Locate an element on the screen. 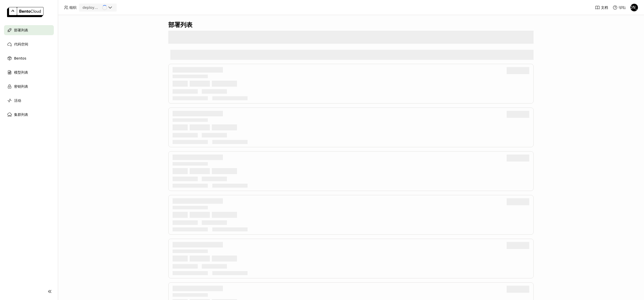  div: 部署列表 is located at coordinates (351, 25).